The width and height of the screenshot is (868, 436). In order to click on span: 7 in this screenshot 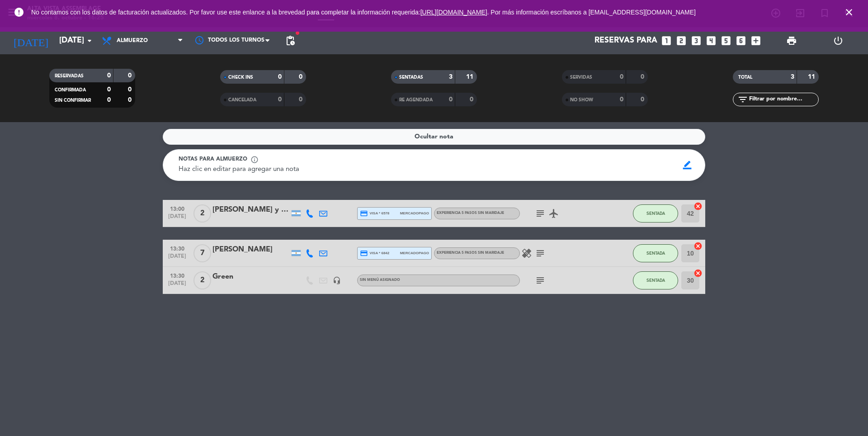, I will do `click(202, 254)`.